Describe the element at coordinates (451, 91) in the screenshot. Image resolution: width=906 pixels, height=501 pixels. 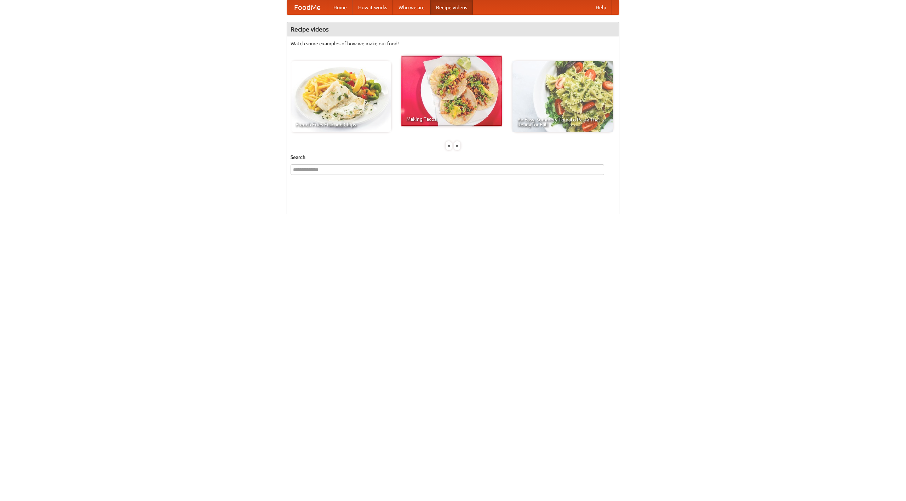
I see `a: Making Tacos` at that location.